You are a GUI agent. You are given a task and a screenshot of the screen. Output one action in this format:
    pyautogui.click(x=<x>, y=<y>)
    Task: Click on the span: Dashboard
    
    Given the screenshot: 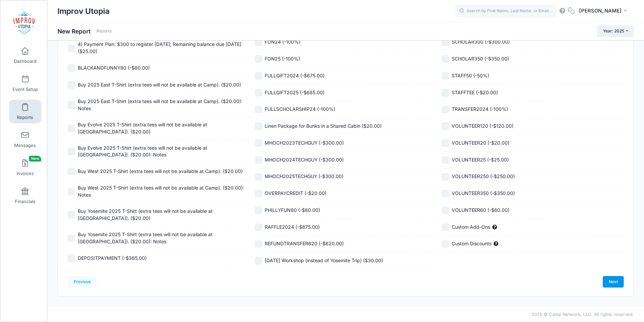 What is the action you would take?
    pyautogui.click(x=25, y=61)
    